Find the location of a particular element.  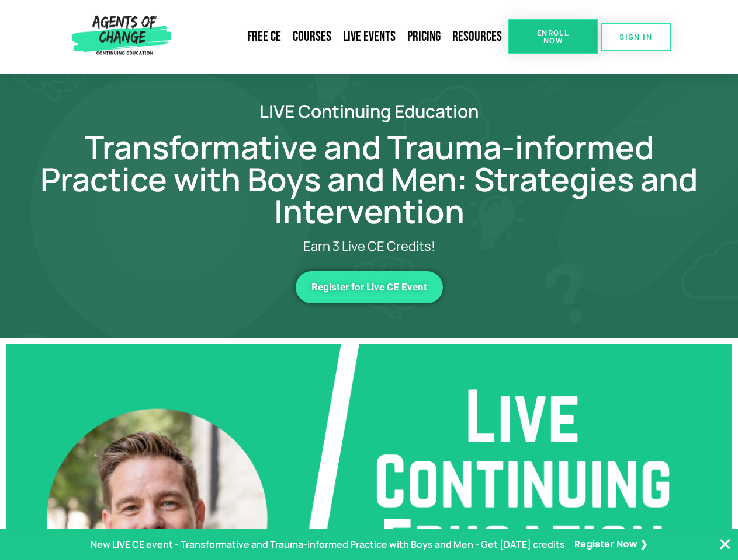

a: Enroll Now is located at coordinates (553, 37).